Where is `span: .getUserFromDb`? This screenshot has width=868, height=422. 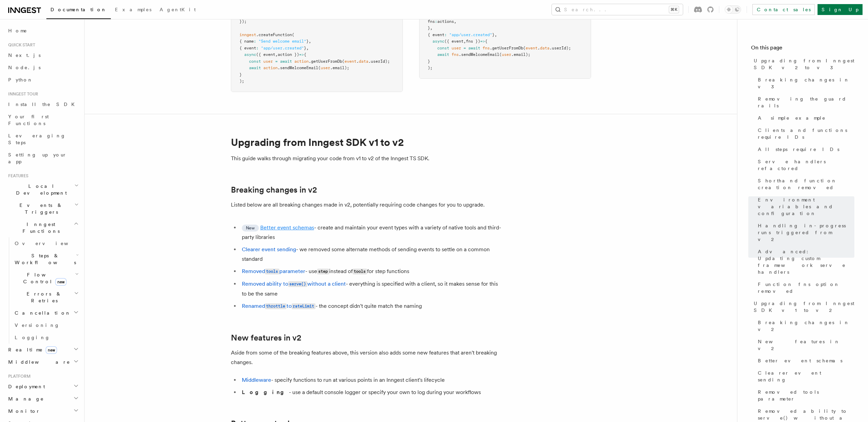
span: .getUserFromDb is located at coordinates (506, 48).